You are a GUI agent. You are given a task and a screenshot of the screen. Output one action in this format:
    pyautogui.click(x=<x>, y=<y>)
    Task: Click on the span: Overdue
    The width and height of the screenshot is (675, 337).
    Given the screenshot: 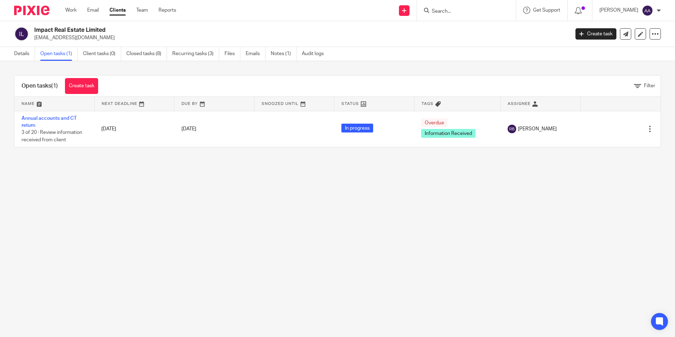 What is the action you would take?
    pyautogui.click(x=434, y=123)
    